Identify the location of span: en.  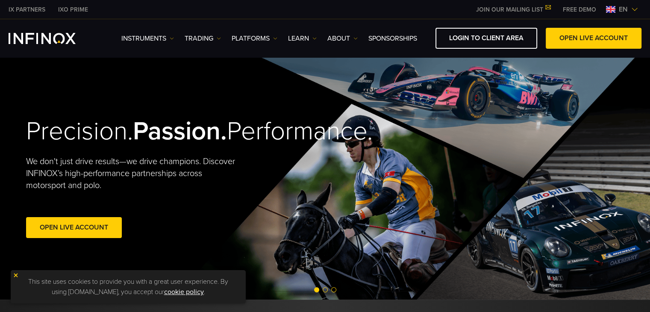
(623, 9).